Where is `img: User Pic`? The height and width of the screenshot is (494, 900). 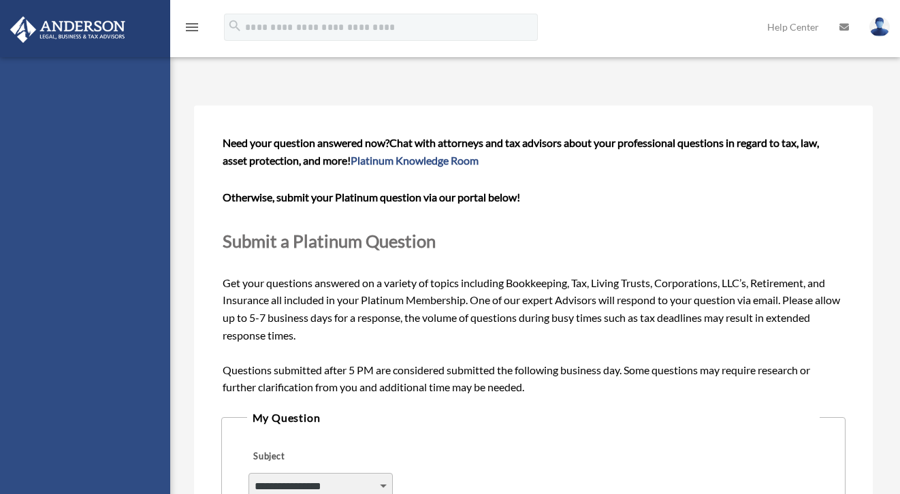 img: User Pic is located at coordinates (880, 27).